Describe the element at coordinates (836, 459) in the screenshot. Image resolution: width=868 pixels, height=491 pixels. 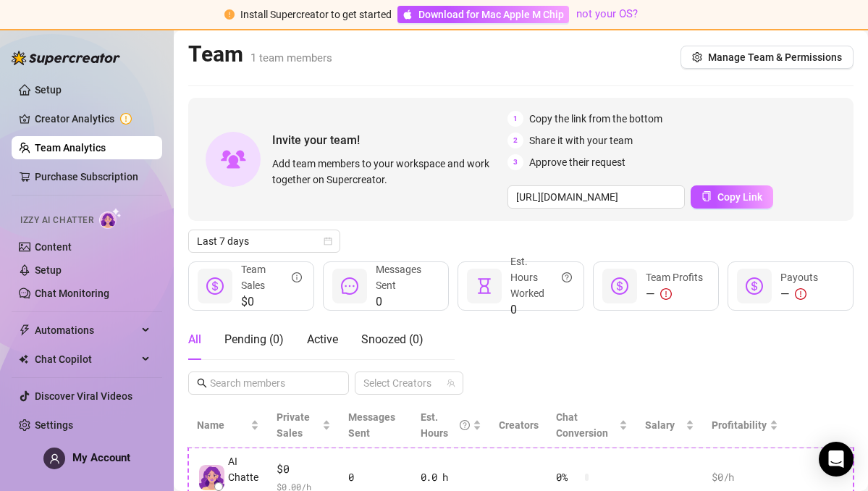
I see `div: Open Intercom Messenger` at that location.